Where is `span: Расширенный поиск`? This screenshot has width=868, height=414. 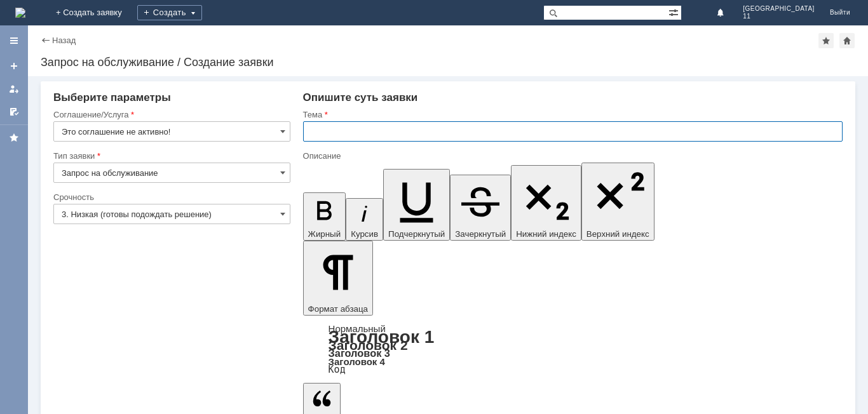
span: Расширенный поиск is located at coordinates (675, 11).